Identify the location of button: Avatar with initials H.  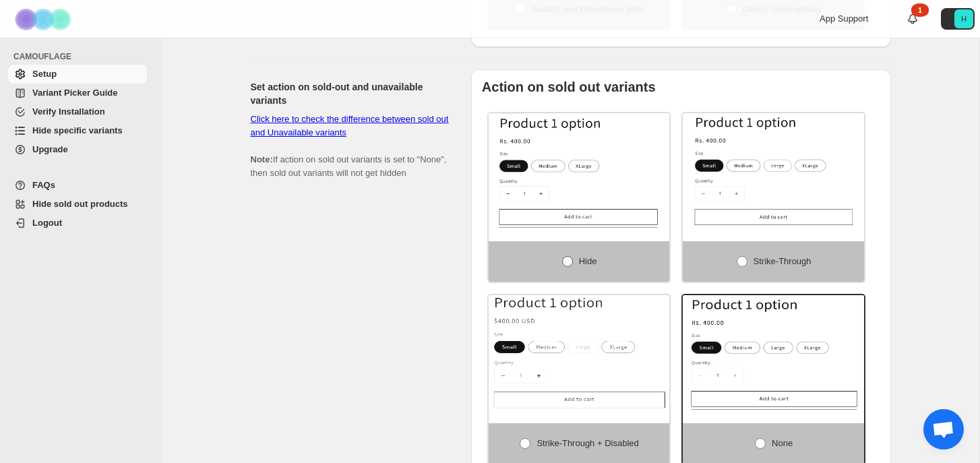
(957, 19).